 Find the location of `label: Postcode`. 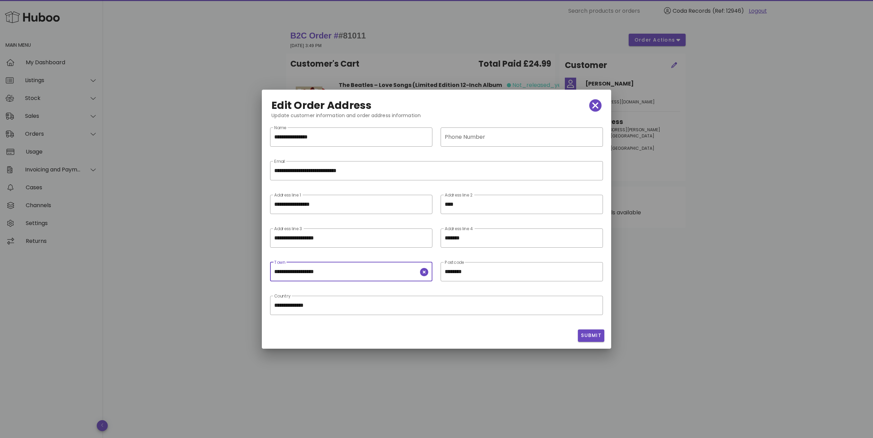

label: Postcode is located at coordinates (455, 262).